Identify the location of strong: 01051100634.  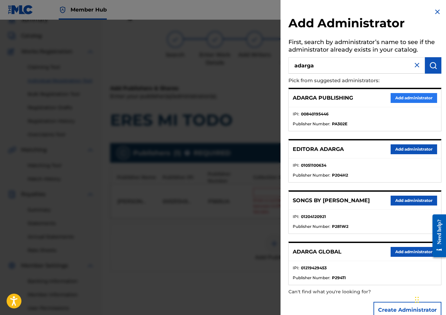
(313, 166).